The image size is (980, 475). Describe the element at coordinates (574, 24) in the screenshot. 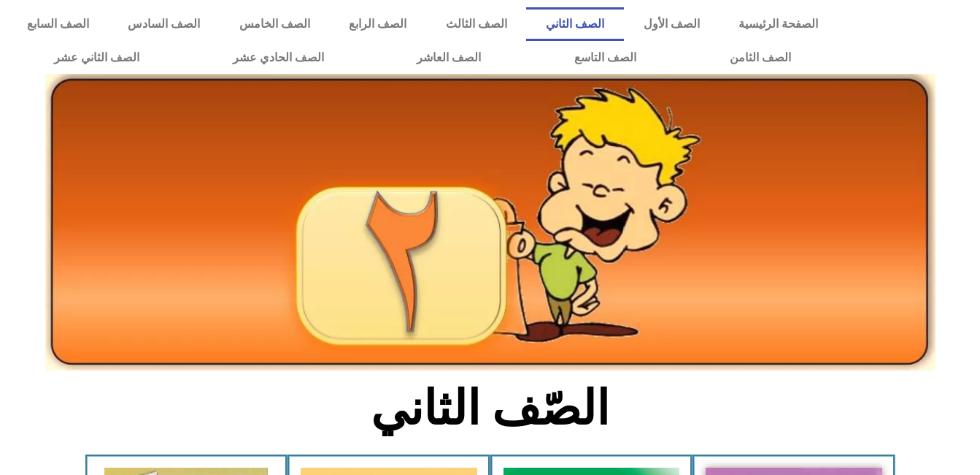

I see `a: الصف الثاني` at that location.